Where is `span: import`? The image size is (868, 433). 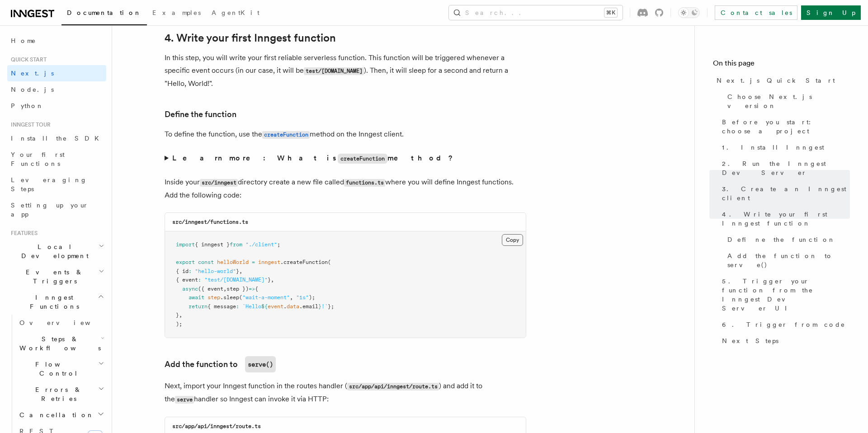 span: import is located at coordinates (185, 245).